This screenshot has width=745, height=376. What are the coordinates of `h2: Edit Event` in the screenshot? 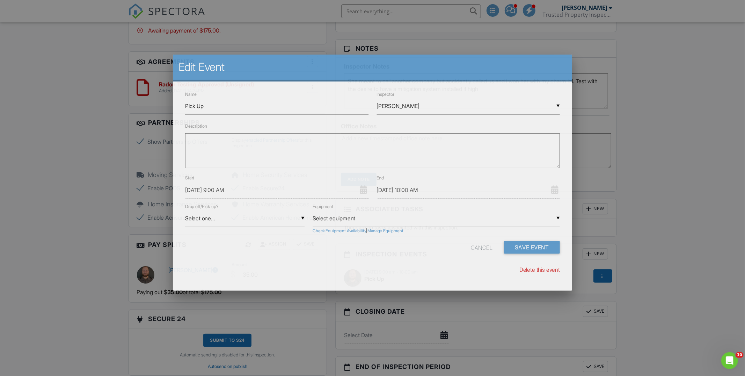 It's located at (373, 67).